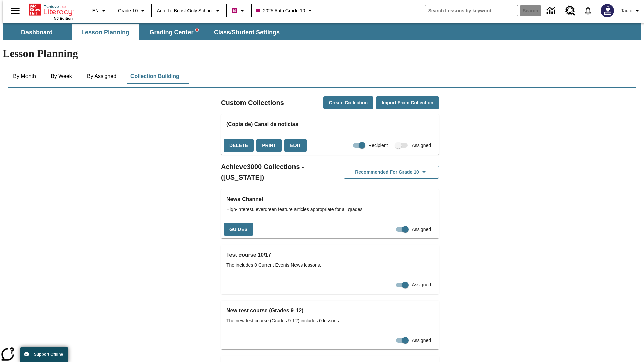 Image resolution: width=644 pixels, height=362 pixels. What do you see at coordinates (330, 124) in the screenshot?
I see `h3: (Copia de) Canal de noticias` at bounding box center [330, 124].